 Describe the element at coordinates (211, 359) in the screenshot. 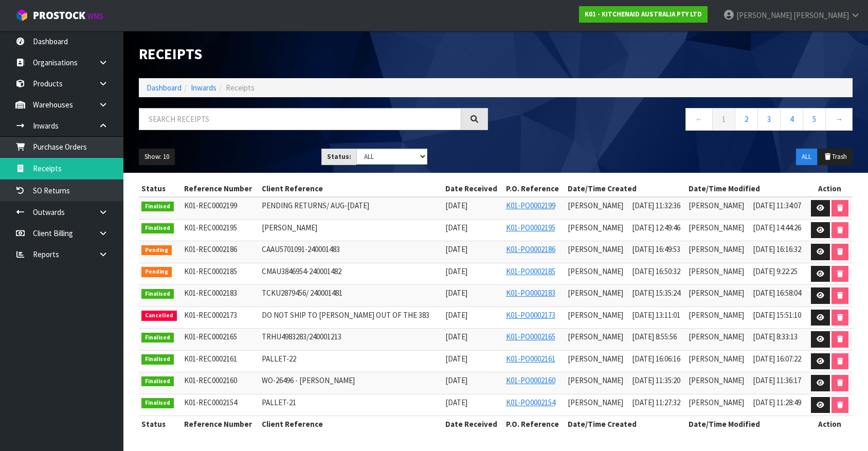

I see `span: K01-REC0002161` at that location.